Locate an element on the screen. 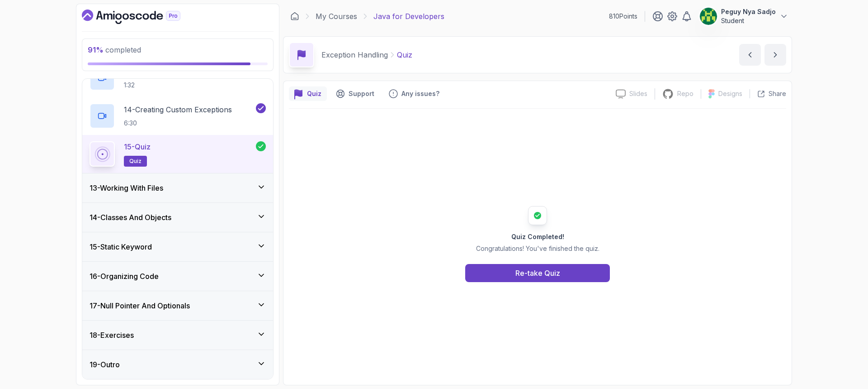 The width and height of the screenshot is (868, 389). button: next content is located at coordinates (775, 55).